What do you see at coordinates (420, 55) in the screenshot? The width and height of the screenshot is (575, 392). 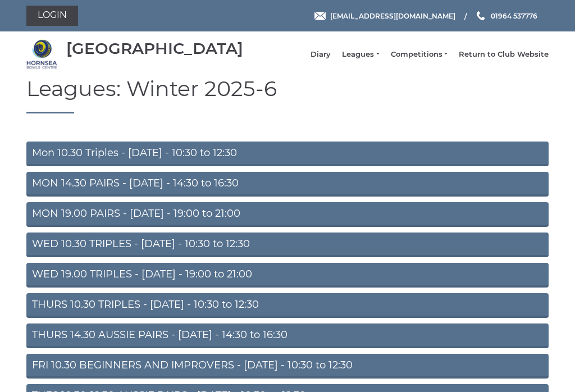 I see `a: Competitions` at bounding box center [420, 55].